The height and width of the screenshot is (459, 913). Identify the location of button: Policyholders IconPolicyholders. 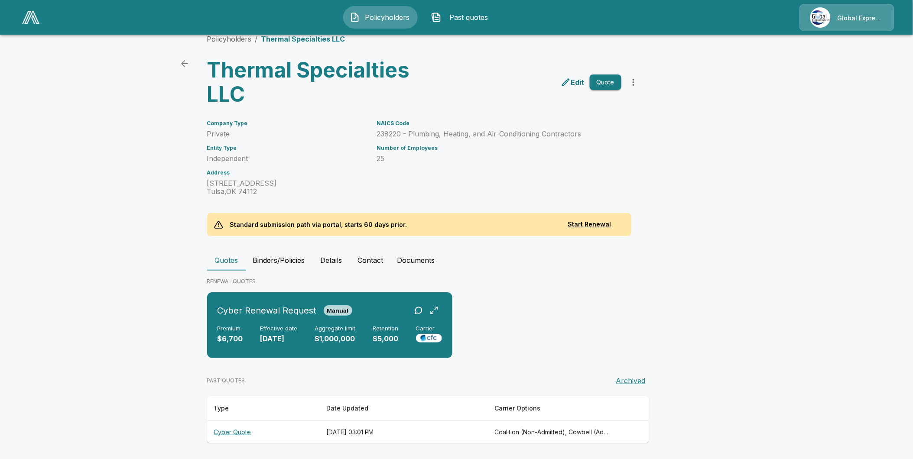
(381, 17).